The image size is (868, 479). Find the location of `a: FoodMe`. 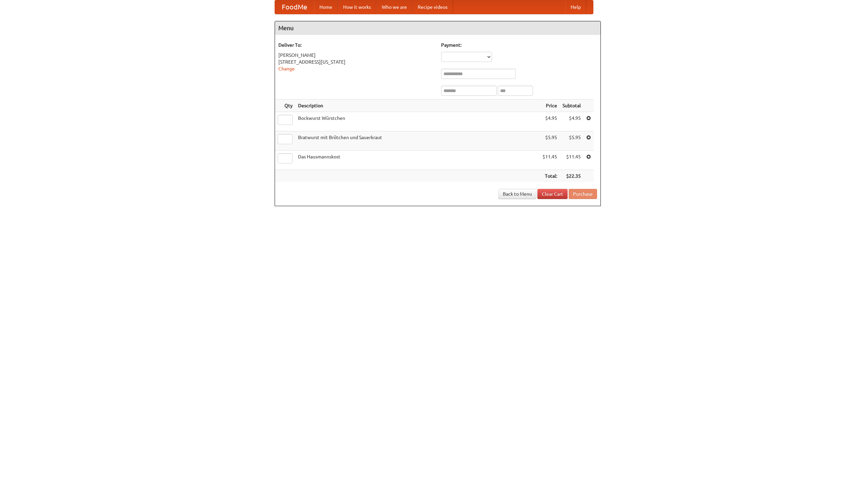

a: FoodMe is located at coordinates (294, 7).